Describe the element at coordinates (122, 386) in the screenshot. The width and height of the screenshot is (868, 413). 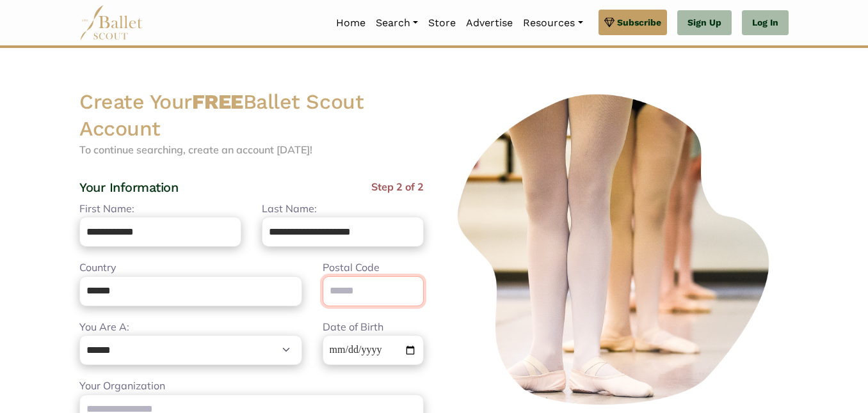
I see `label: Your Organization` at that location.